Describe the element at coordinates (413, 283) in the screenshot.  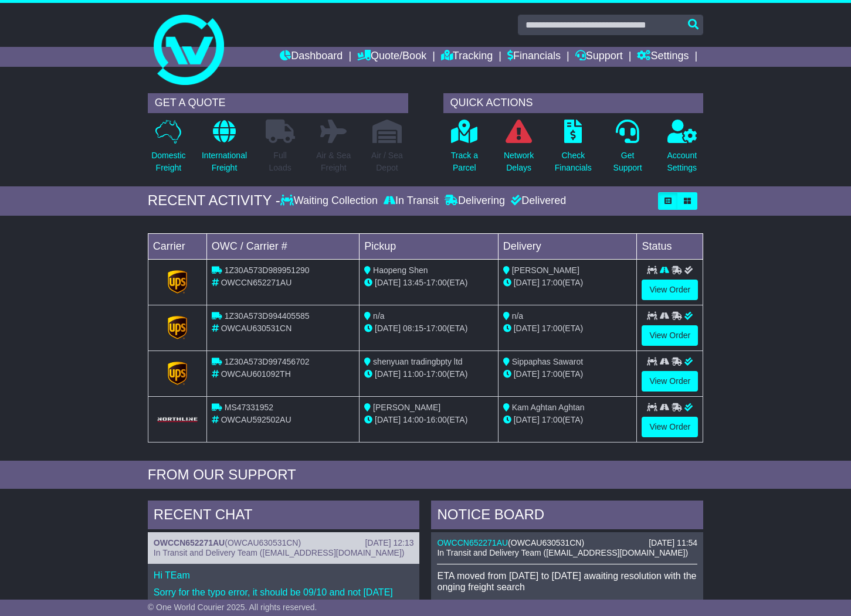
I see `span: 13:45` at that location.